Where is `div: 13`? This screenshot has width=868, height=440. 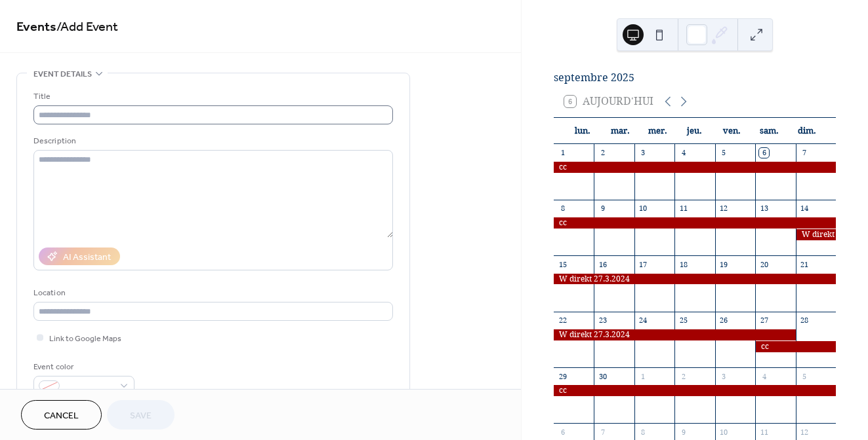 div: 13 is located at coordinates (763, 209).